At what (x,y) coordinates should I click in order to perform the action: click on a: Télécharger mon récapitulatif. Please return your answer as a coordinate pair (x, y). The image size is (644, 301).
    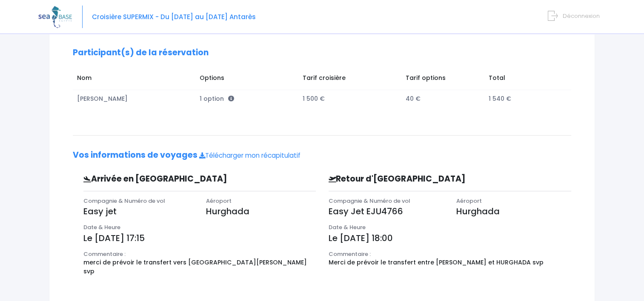
    Looking at the image, I should click on (250, 155).